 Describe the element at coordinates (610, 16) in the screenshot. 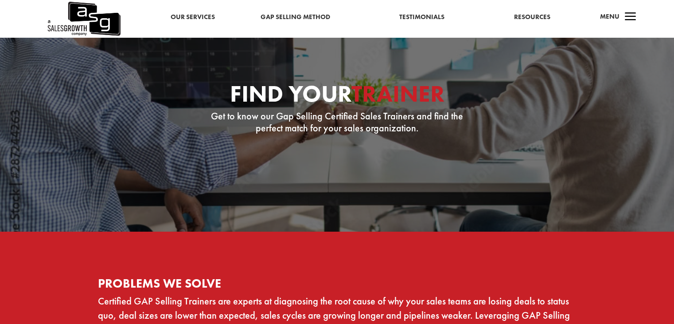

I see `span: Menu` at that location.